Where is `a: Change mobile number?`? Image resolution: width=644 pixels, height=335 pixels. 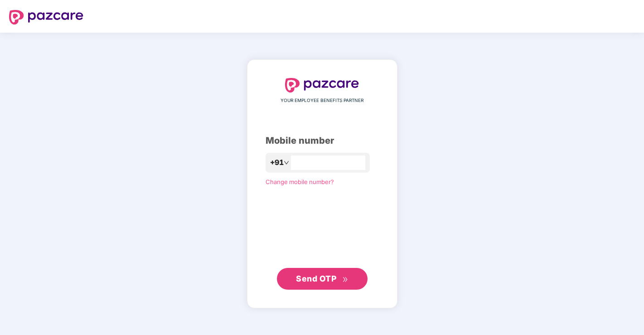 a: Change mobile number? is located at coordinates (299, 182).